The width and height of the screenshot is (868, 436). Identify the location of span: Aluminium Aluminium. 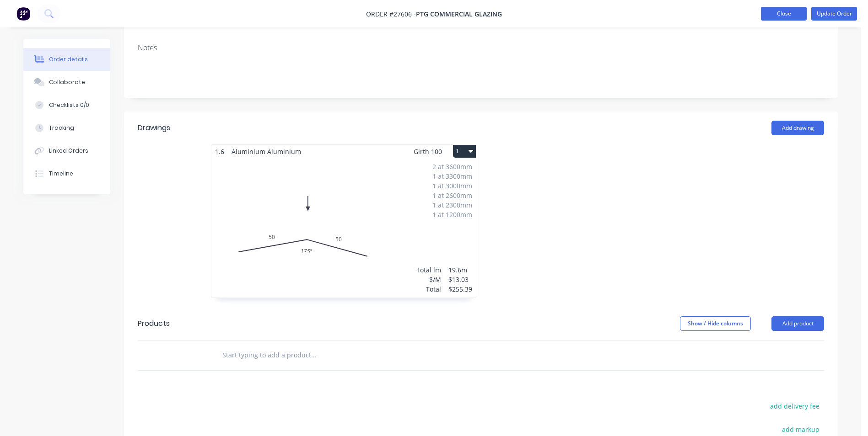
(267, 151).